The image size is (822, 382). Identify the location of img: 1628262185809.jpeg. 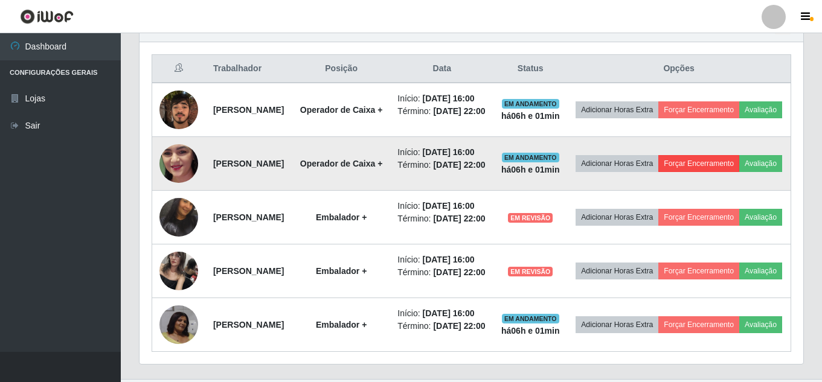
(179, 270).